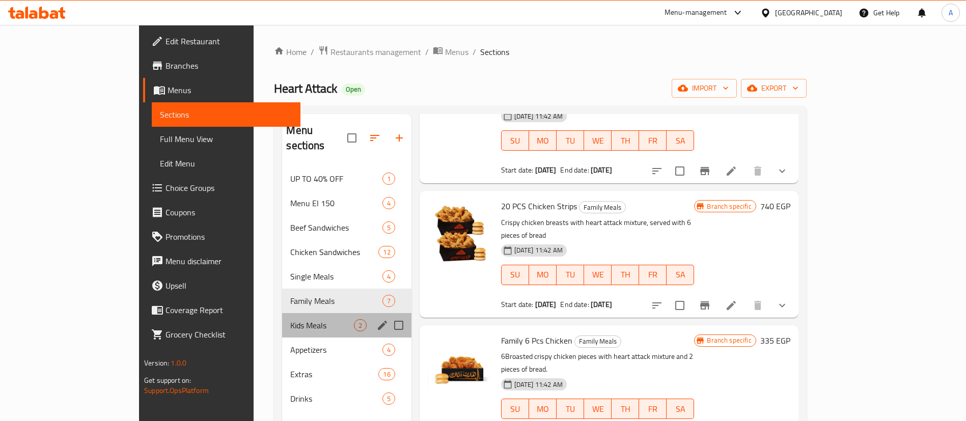  Describe the element at coordinates (451, 52) in the screenshot. I see `a: Menus` at that location.